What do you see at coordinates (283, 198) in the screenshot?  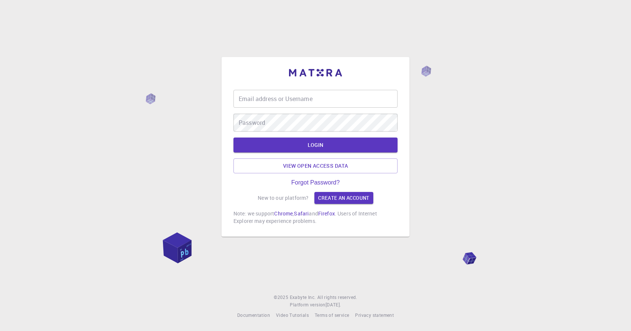 I see `p: New to our platform?` at bounding box center [283, 198].